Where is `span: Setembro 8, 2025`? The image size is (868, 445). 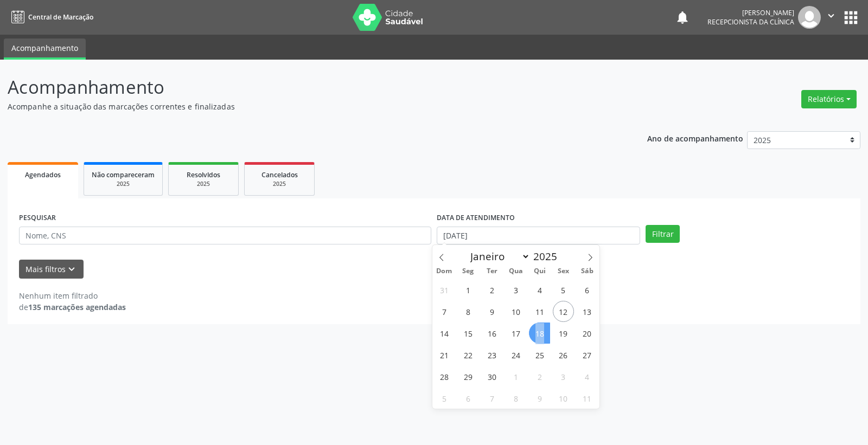 span: Setembro 8, 2025 is located at coordinates (468, 311).